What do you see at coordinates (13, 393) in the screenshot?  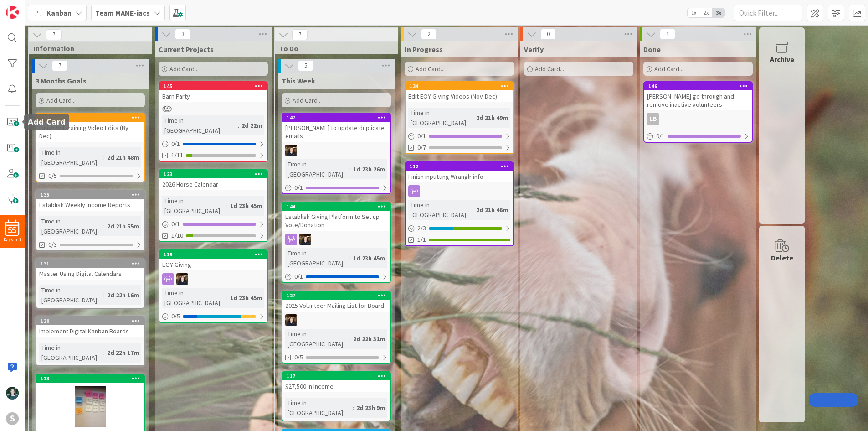 I see `img: KM` at bounding box center [13, 393].